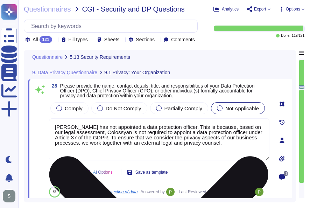 The width and height of the screenshot is (310, 208). What do you see at coordinates (285, 173) in the screenshot?
I see `span: 0` at bounding box center [285, 173].